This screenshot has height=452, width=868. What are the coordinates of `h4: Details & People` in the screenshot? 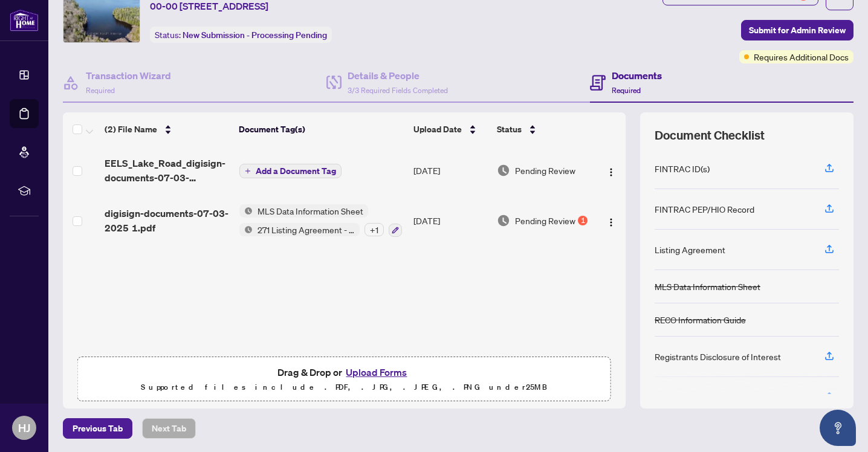 It's located at (398, 75).